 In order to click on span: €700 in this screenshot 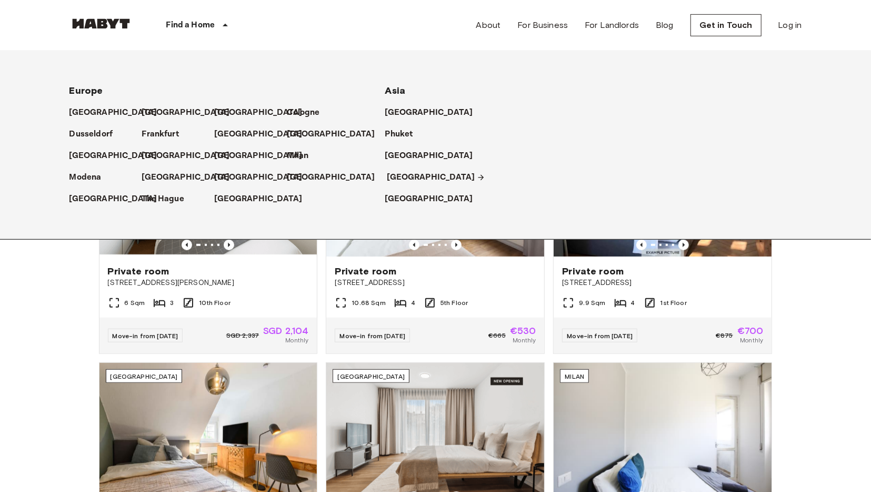, I will do `click(751, 331)`.